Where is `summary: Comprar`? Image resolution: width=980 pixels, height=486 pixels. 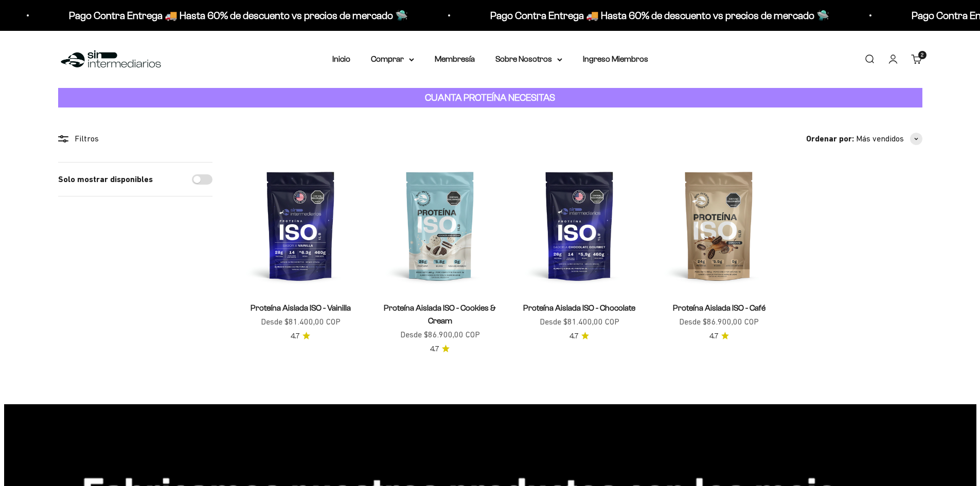 summary: Comprar is located at coordinates (392, 59).